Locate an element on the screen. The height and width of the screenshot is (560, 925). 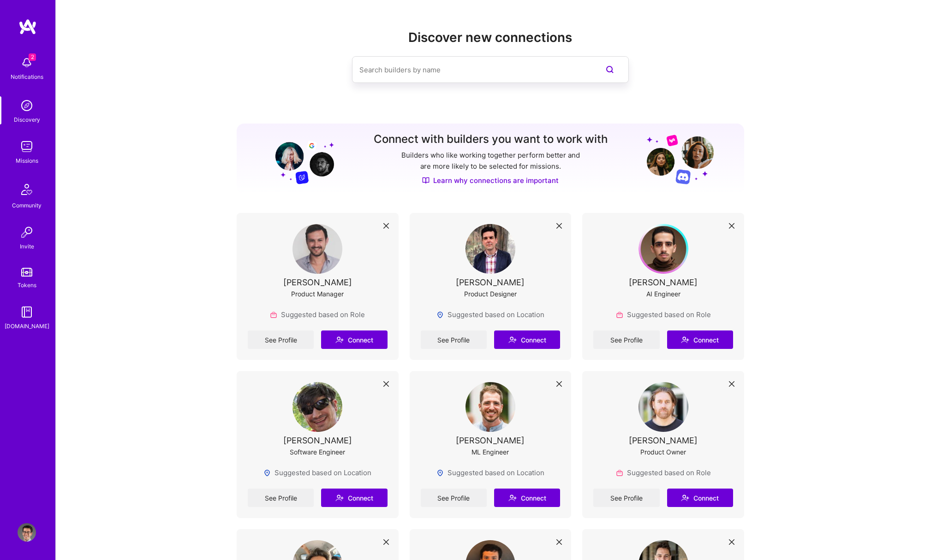
img: logo is located at coordinates (28, 27).